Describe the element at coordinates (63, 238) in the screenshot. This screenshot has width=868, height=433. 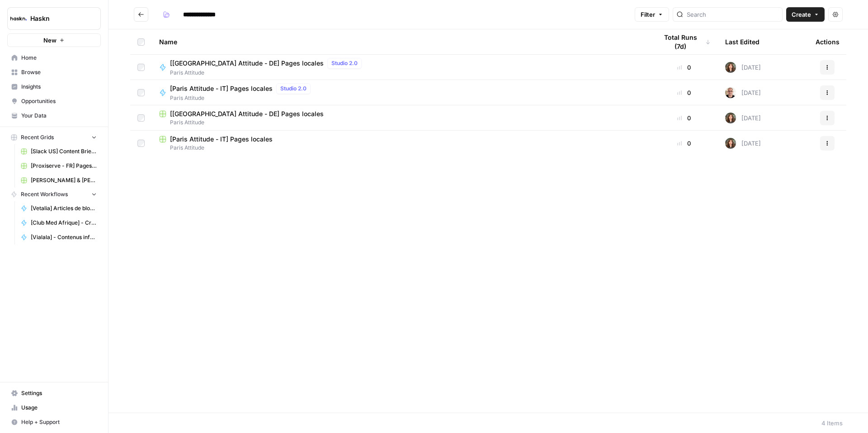
I see `span: [Vialala] - Contenus informationnels` at that location.